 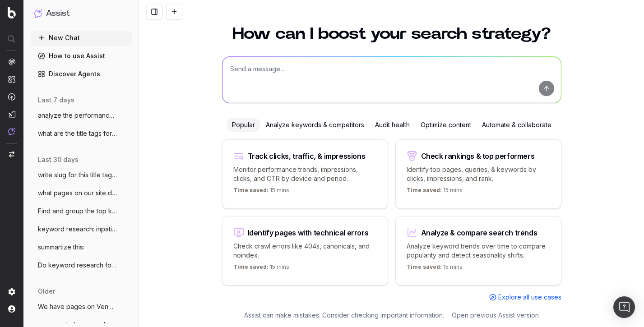 What do you see at coordinates (81, 116) in the screenshot?
I see `button: analyze the performance of our page on s` at bounding box center [81, 116].